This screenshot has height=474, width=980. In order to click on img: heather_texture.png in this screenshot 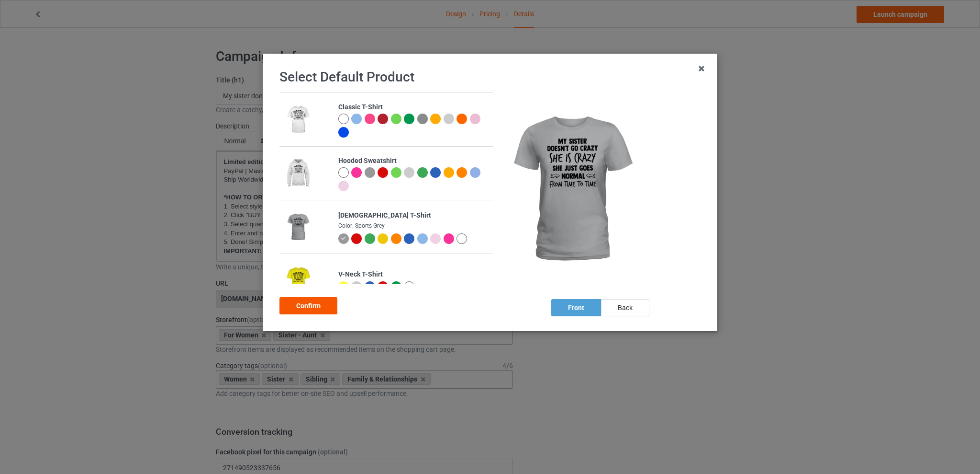, I will do `click(423, 119)`.